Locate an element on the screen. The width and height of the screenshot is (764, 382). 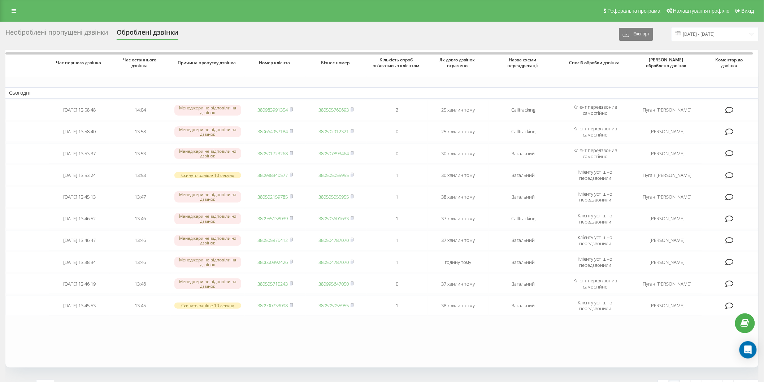
a: 380507893464 is located at coordinates (334, 153).